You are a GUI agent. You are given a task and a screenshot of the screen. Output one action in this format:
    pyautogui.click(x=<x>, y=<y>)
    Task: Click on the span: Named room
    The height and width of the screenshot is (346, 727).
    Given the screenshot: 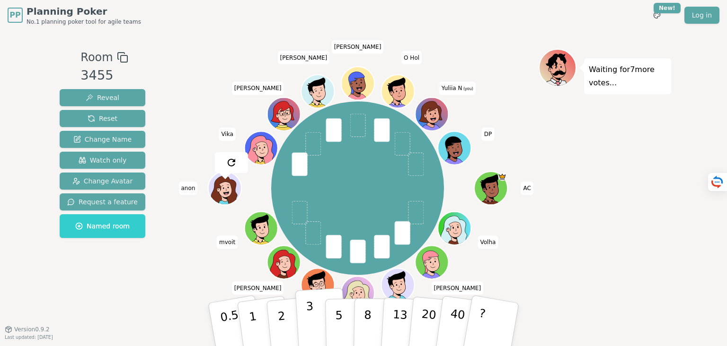 What is the action you would take?
    pyautogui.click(x=102, y=226)
    